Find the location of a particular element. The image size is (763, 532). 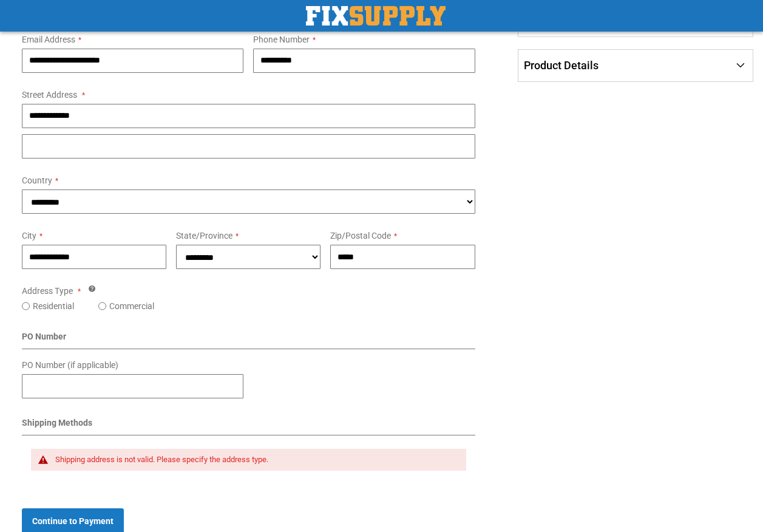

span: Zip/Postal Code is located at coordinates (361, 236).